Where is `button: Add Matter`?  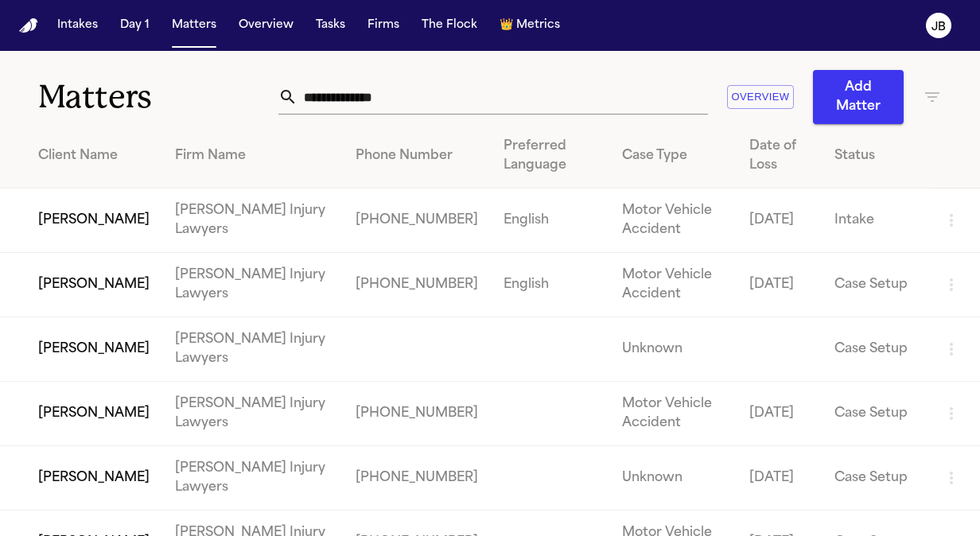 button: Add Matter is located at coordinates (859, 97).